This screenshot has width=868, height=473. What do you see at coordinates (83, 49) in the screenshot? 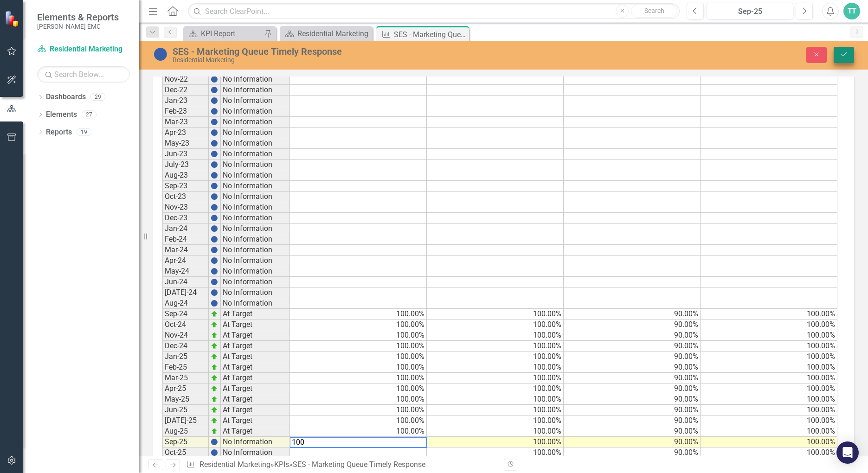
I see `a: Residential Marketing` at bounding box center [83, 49].